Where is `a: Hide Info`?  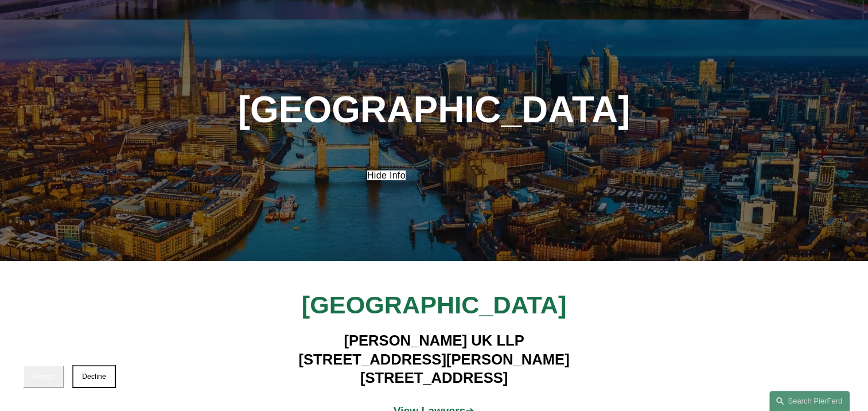 a: Hide Info is located at coordinates (386, 175).